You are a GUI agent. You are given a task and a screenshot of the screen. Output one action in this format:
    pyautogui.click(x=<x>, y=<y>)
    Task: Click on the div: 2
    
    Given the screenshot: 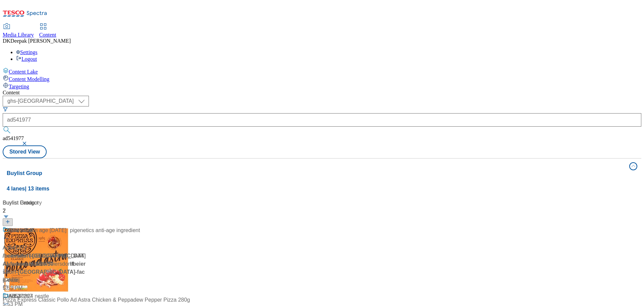 What is the action you would take?
    pyautogui.click(x=45, y=211)
    